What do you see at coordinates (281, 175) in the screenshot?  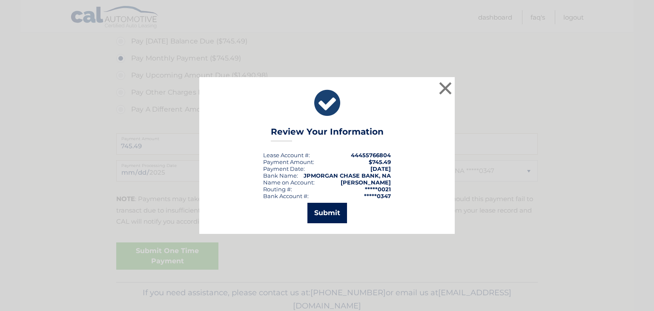 I see `div: Bank Name:` at bounding box center [281, 175].